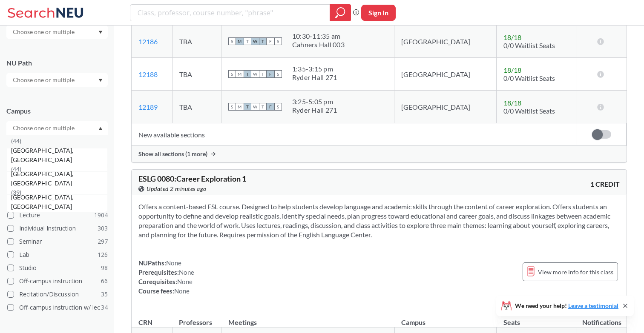 Image resolution: width=644 pixels, height=333 pixels. What do you see at coordinates (166, 277) in the screenshot?
I see `div: NUPaths: Prerequisites: Corequisites: Course fees:` at bounding box center [166, 277].